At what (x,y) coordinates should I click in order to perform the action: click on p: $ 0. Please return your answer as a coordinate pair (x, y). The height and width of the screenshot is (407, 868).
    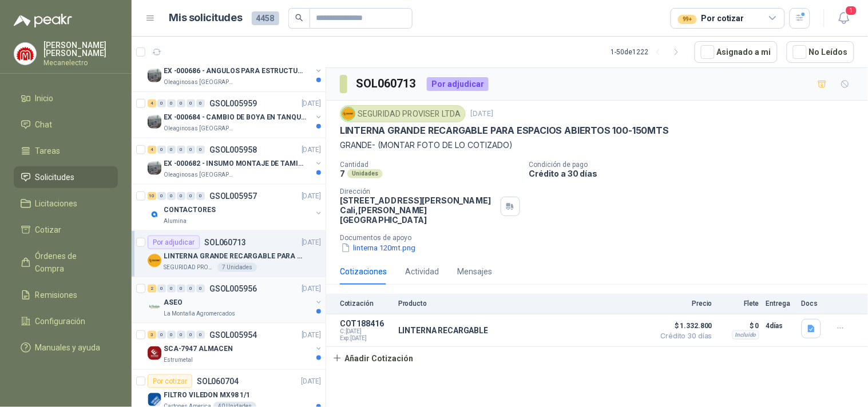
    Looking at the image, I should click on (740, 326).